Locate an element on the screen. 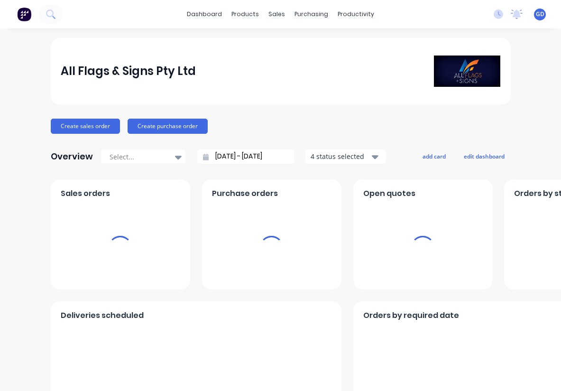 The width and height of the screenshot is (561, 391). img: Factory is located at coordinates (24, 14).